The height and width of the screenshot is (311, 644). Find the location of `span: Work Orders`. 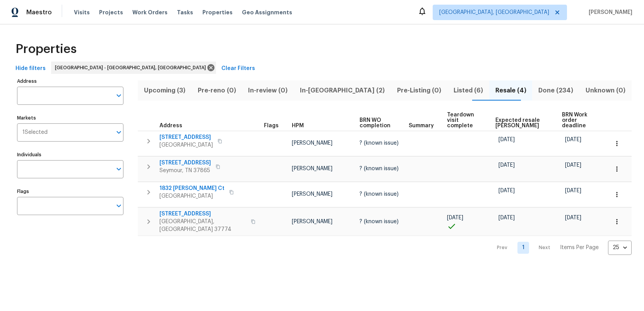

span: Work Orders is located at coordinates (150, 13).